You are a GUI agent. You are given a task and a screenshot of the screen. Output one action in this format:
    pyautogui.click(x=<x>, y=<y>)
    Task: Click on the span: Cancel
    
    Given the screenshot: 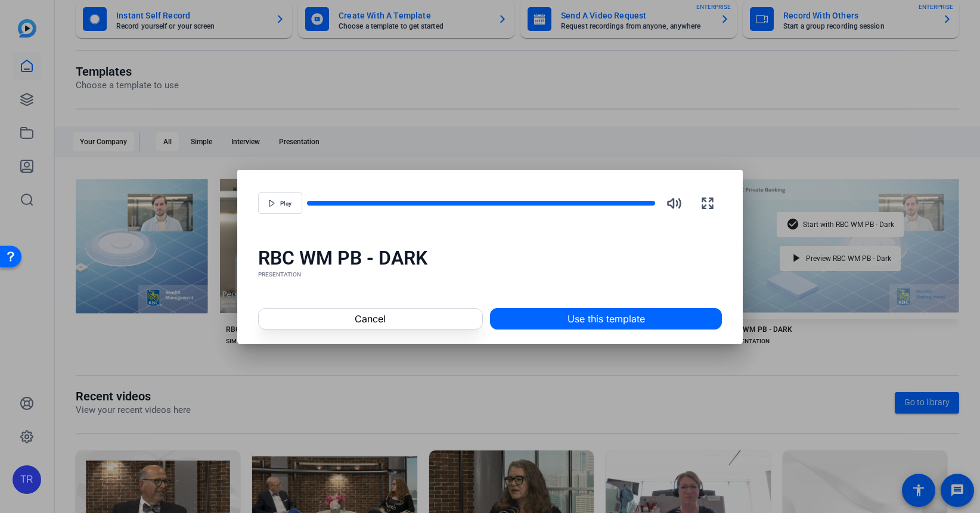 What is the action you would take?
    pyautogui.click(x=370, y=319)
    